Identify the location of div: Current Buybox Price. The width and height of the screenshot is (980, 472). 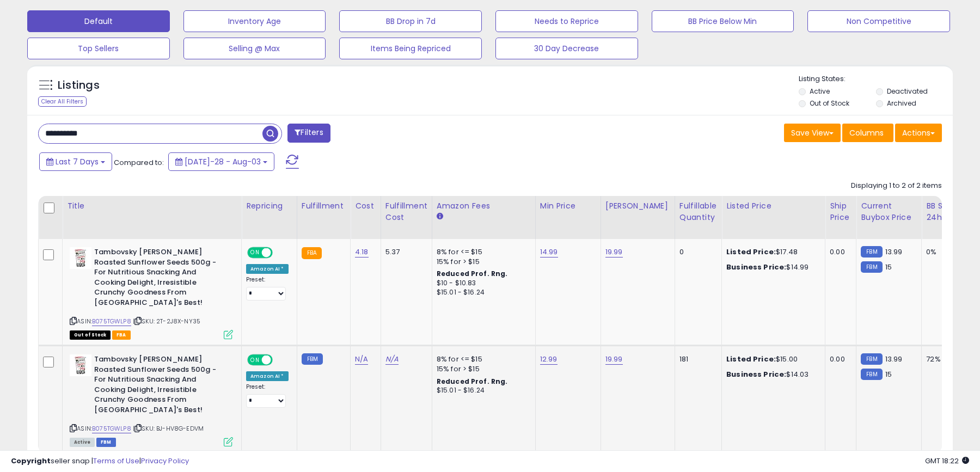
(889, 212).